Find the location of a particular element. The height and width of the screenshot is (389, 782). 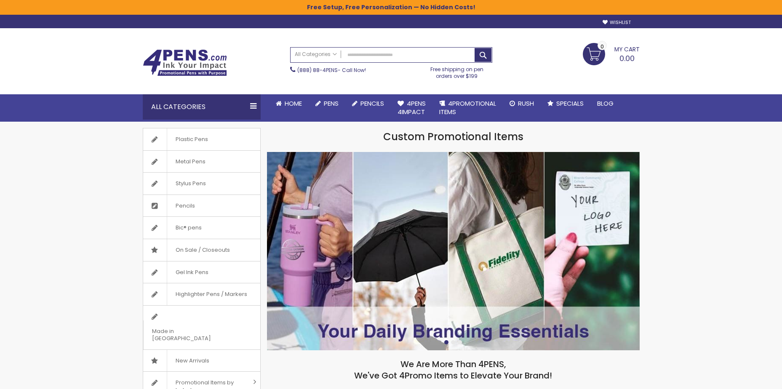

span: Gel Ink Pens is located at coordinates (192, 272).